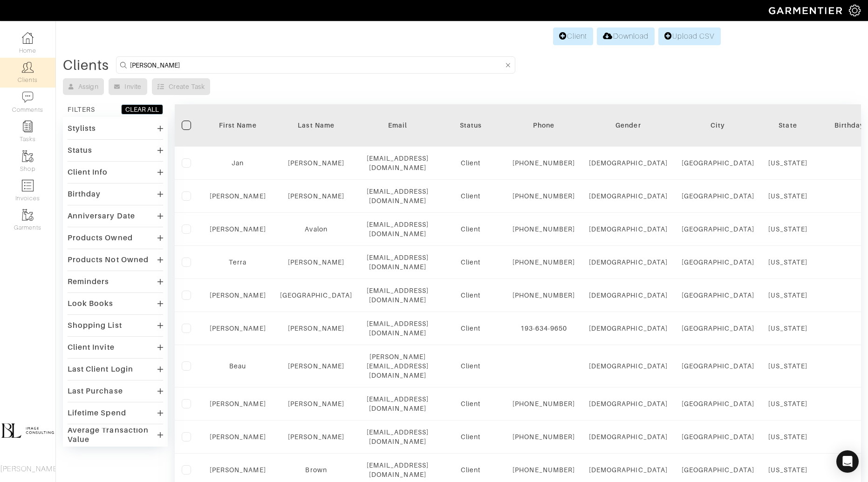  Describe the element at coordinates (28, 126) in the screenshot. I see `img: reminder-icon-8004d30b9f0a5d33ae49ab947aed9ed385cf756f9e5892f1edd6e32f2345188e.png` at that location.